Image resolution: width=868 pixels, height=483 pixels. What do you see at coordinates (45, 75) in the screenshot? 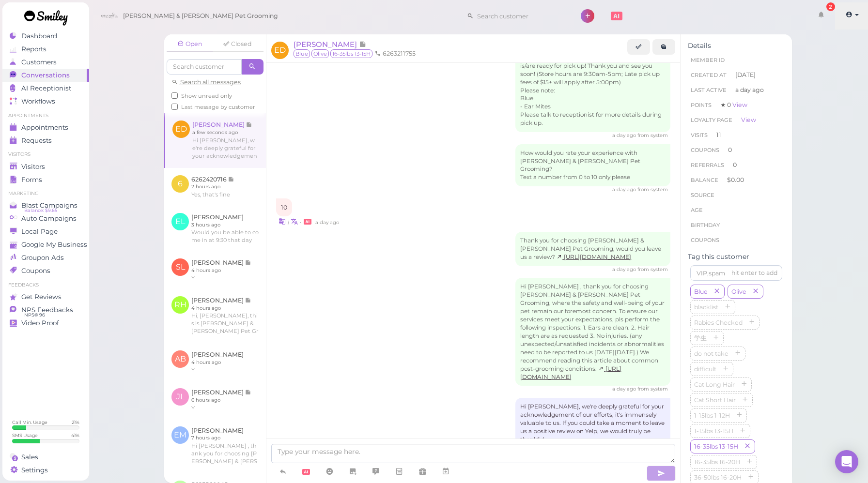
I see `span: Conversations` at bounding box center [45, 75].